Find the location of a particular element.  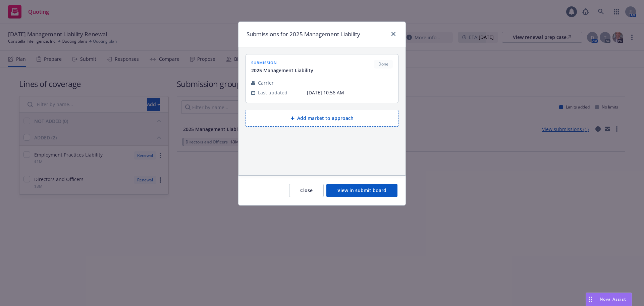

span: submission is located at coordinates (282, 62).